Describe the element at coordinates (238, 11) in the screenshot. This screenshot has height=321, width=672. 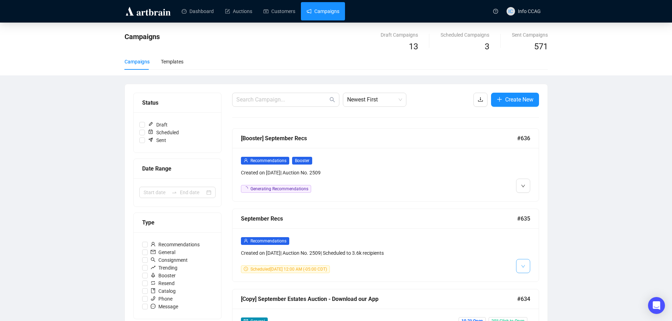
I see `a: Auctions` at that location.